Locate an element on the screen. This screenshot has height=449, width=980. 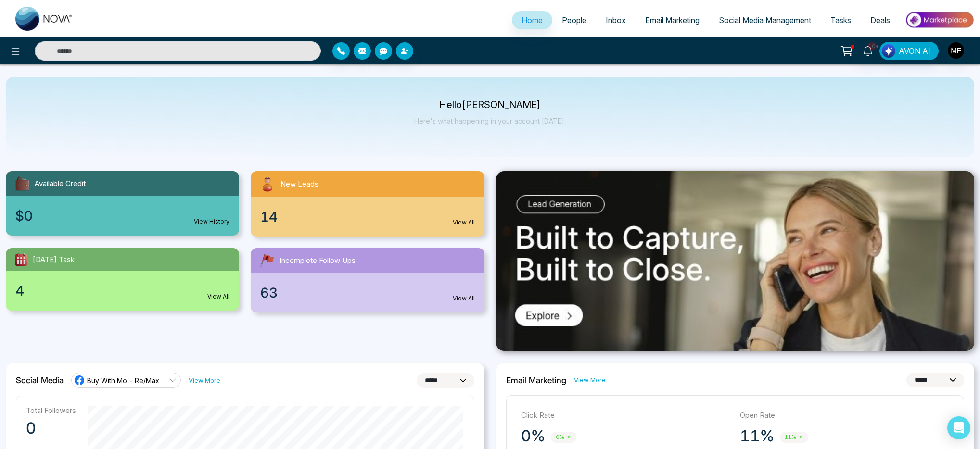
span: Inbox is located at coordinates (616, 20).